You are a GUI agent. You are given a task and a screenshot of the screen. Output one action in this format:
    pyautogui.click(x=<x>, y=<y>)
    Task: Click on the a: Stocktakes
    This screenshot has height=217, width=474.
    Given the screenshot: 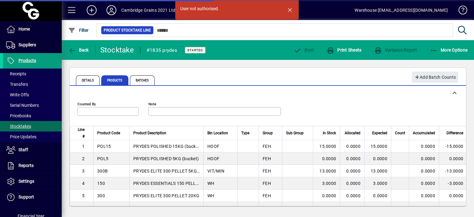 What is the action you would take?
    pyautogui.click(x=32, y=126)
    